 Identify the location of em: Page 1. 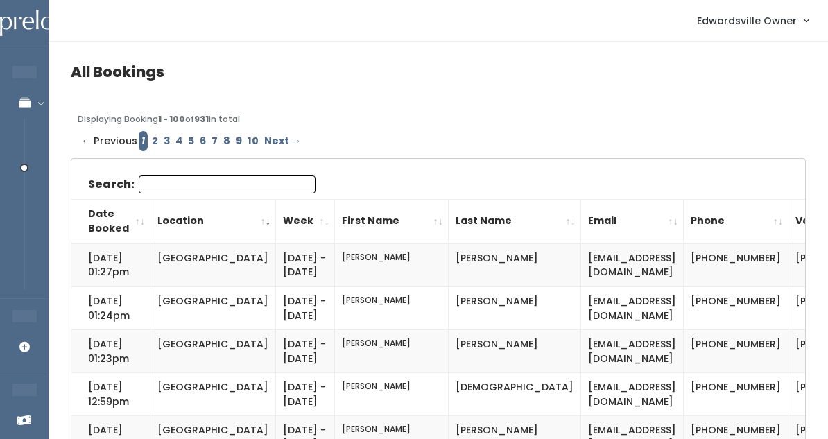
(143, 141).